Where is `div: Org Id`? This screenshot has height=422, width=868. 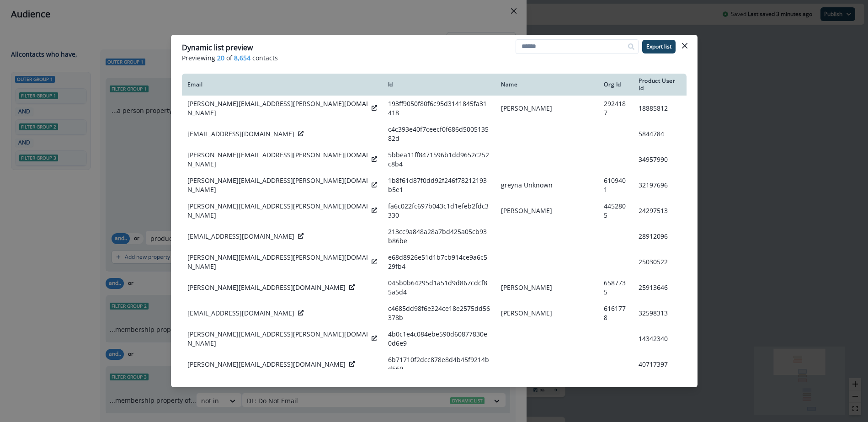 div: Org Id is located at coordinates (616, 84).